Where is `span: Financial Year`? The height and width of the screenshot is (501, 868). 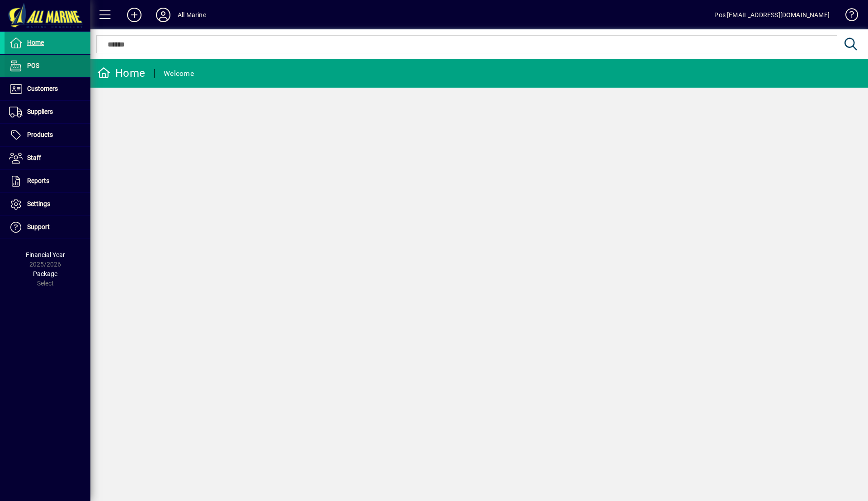 span: Financial Year is located at coordinates (45, 255).